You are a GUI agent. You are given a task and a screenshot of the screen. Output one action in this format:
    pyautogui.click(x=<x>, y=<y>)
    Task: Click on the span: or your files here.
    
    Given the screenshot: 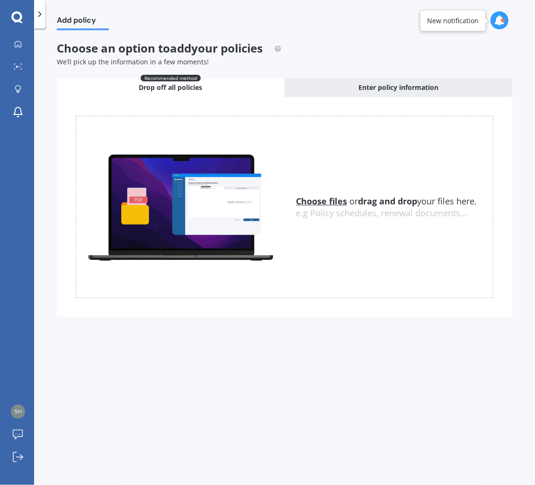 What is the action you would take?
    pyautogui.click(x=386, y=201)
    